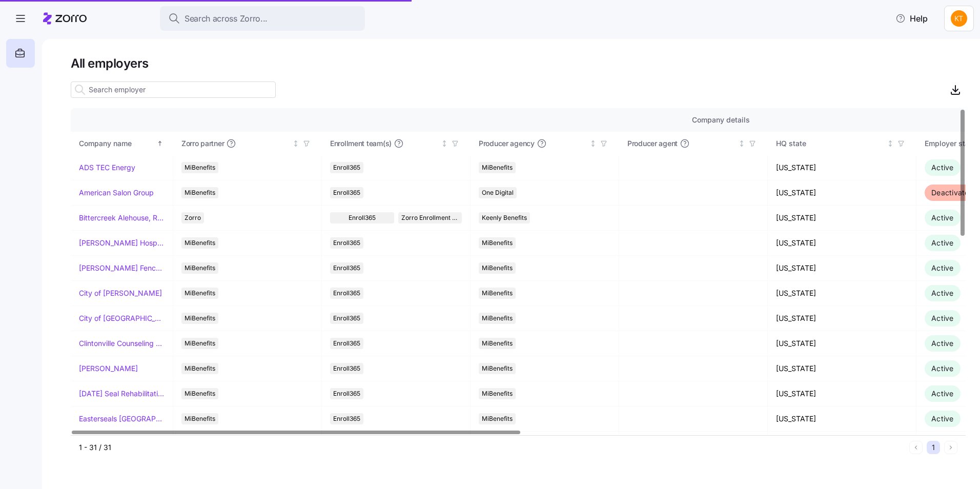 This screenshot has width=980, height=489. I want to click on span: Enrollment team(s), so click(361, 143).